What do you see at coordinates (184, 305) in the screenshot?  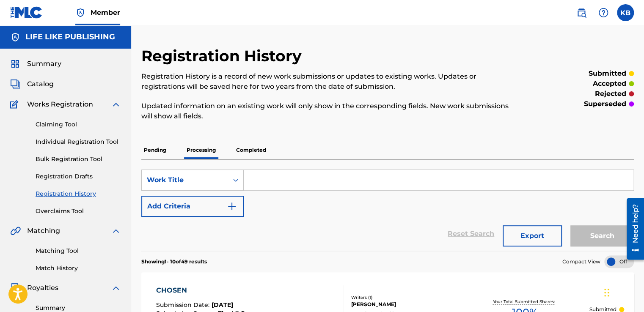 I see `span: Submission Date :` at bounding box center [184, 305].